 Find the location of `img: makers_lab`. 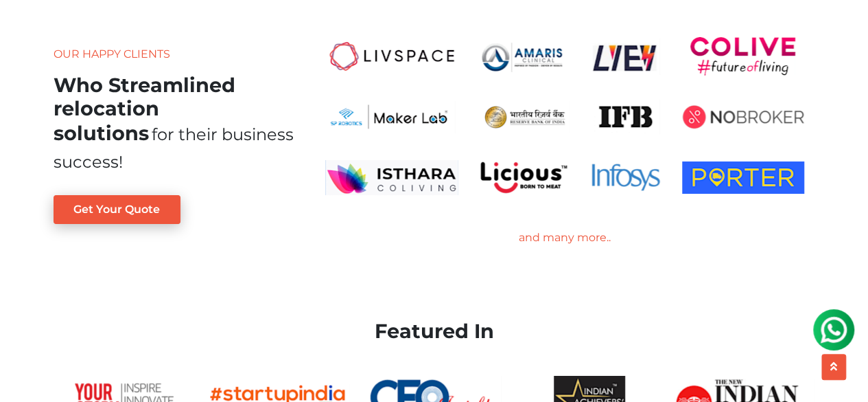

img: makers_lab is located at coordinates (391, 117).